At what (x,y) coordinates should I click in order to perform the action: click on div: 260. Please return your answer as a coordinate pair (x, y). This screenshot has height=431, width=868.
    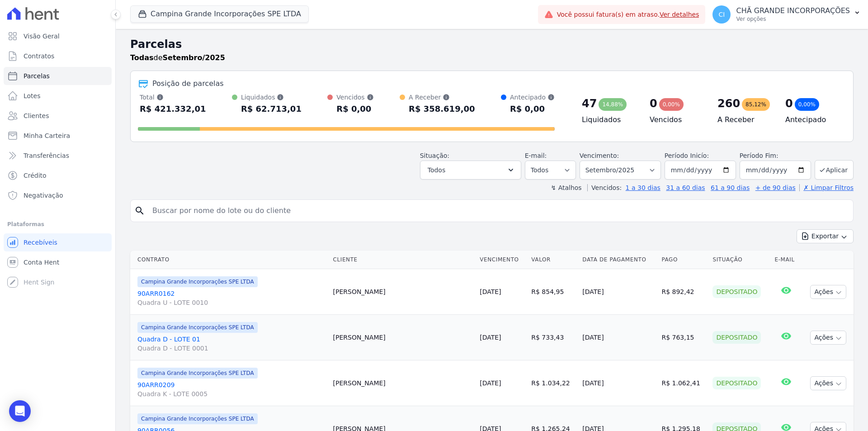
    Looking at the image, I should click on (728, 104).